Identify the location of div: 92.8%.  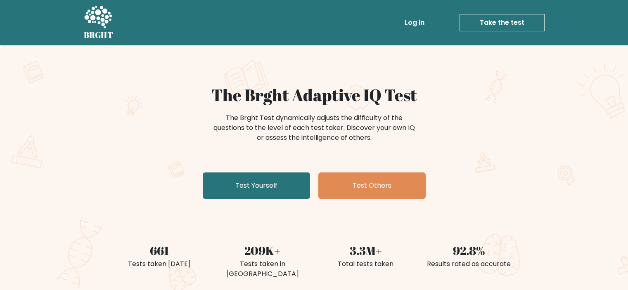
(469, 251).